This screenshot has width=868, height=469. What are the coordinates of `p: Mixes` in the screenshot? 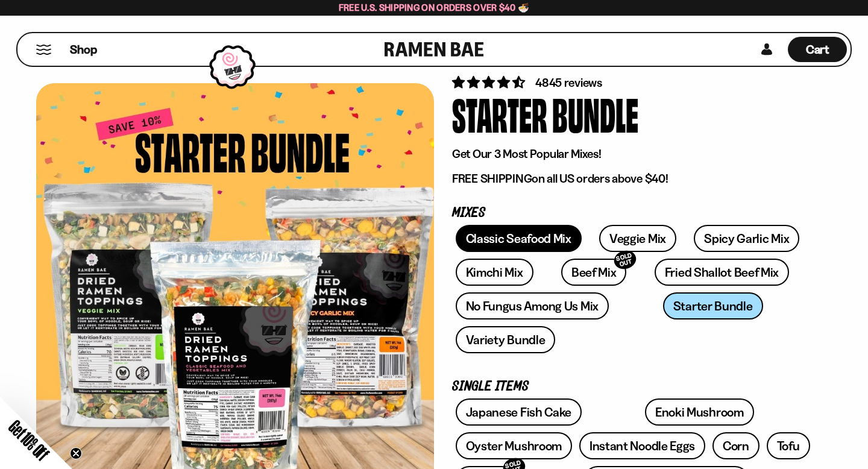 It's located at (633, 213).